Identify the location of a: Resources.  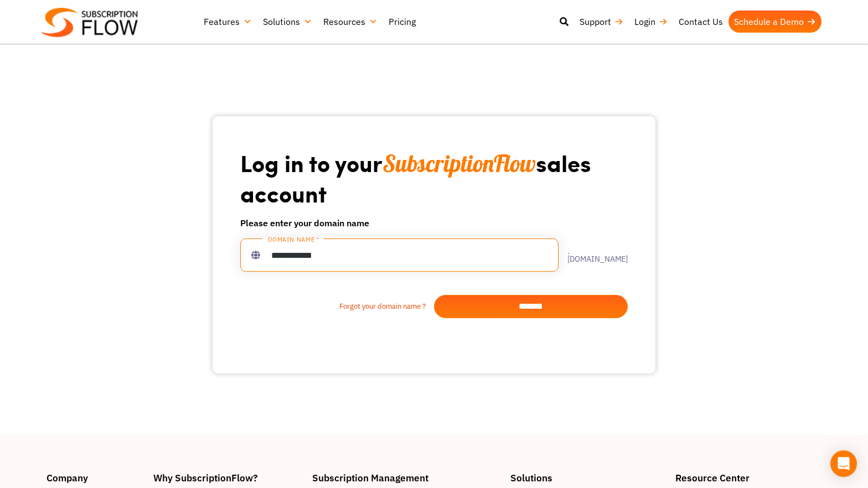
(351, 21).